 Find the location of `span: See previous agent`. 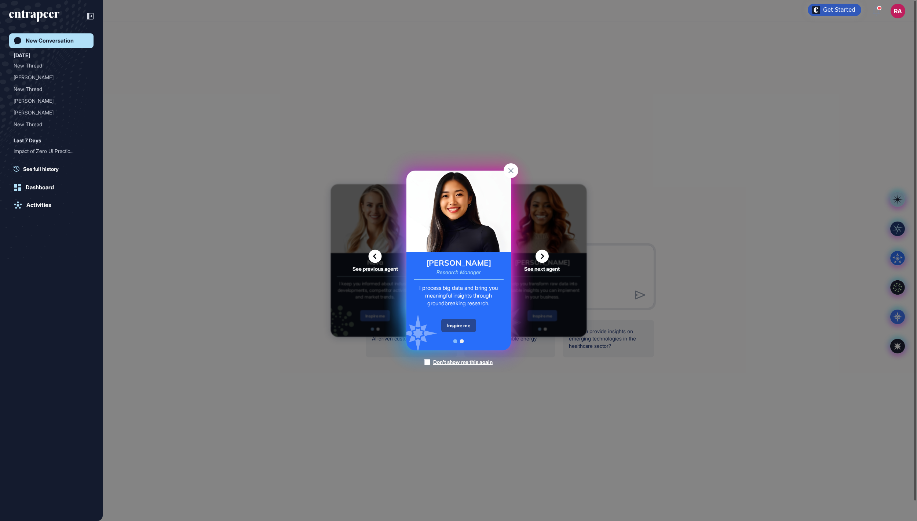

span: See previous agent is located at coordinates (375, 269).